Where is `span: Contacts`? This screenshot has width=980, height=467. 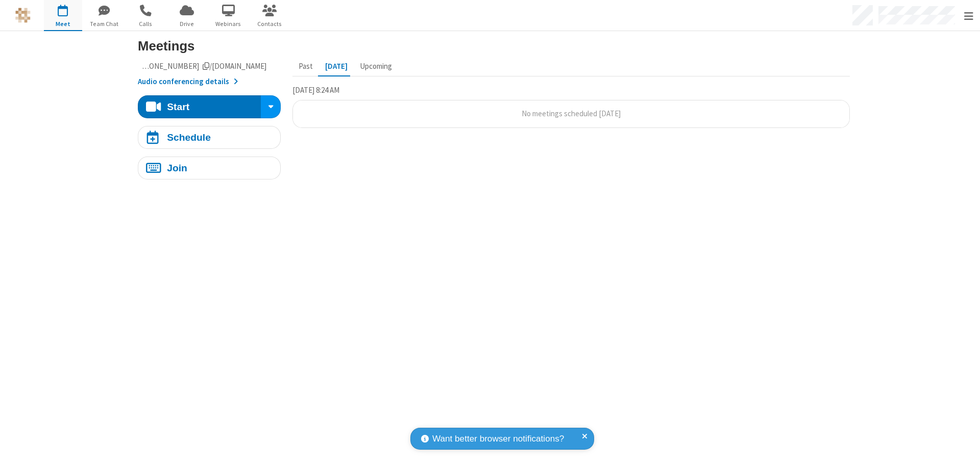
span: Contacts is located at coordinates (269, 24).